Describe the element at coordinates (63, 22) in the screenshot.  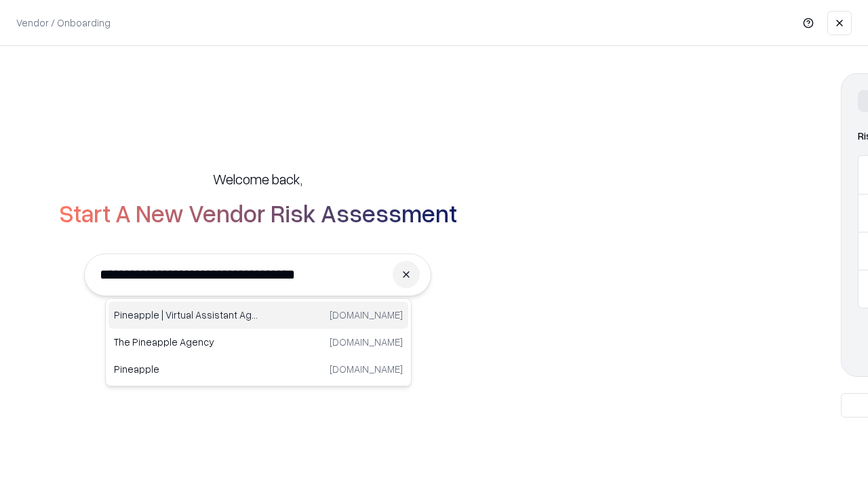
I see `p: Vendor / Onboarding` at that location.